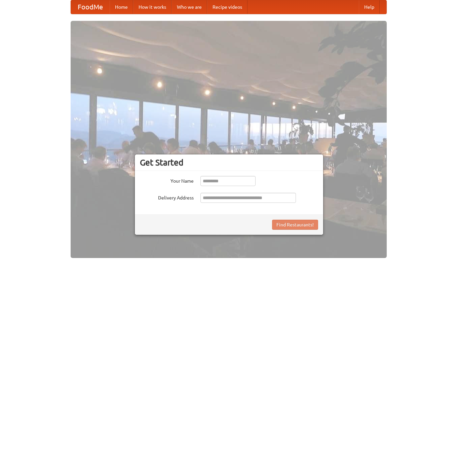 This screenshot has height=476, width=457. I want to click on a: FoodMe, so click(90, 7).